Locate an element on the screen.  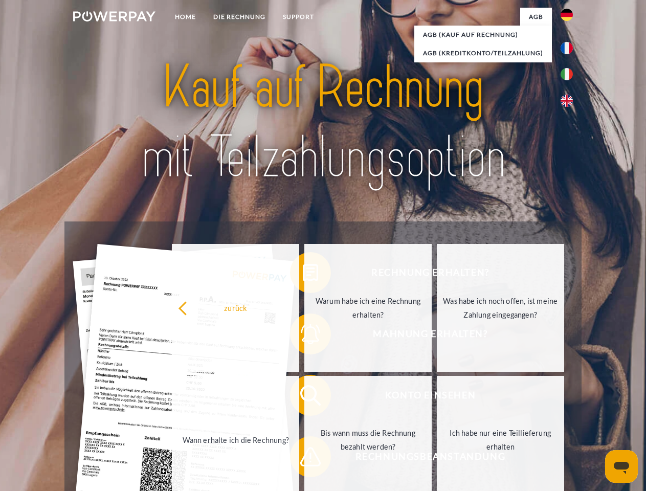
a: AGB (Kreditkonto/Teilzahlung) is located at coordinates (483, 53).